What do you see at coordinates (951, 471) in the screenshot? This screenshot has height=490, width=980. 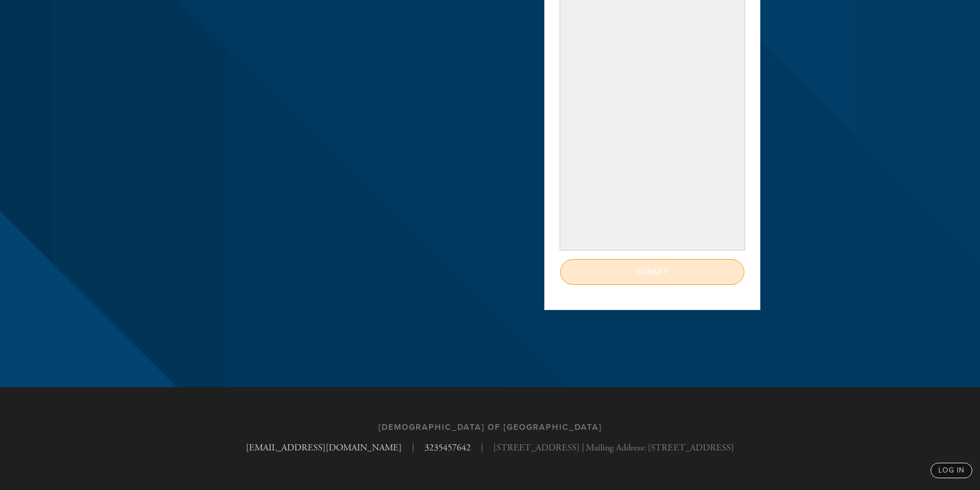 I see `a: log in` at bounding box center [951, 471].